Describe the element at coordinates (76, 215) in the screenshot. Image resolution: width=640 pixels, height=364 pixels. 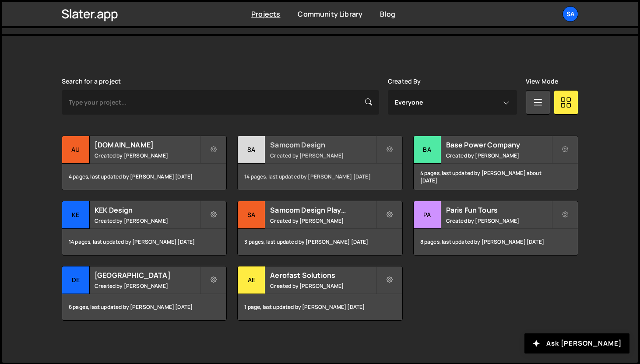
I see `div: KE` at that location.